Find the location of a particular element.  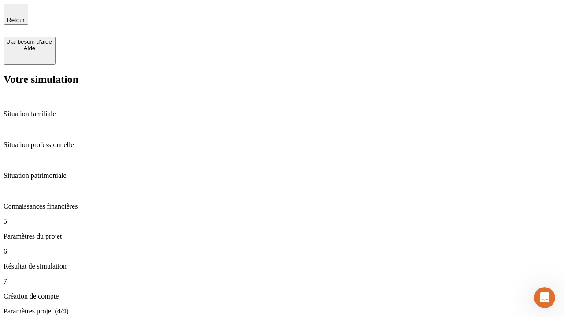

div: J’ai besoin d'aide is located at coordinates (30, 41).